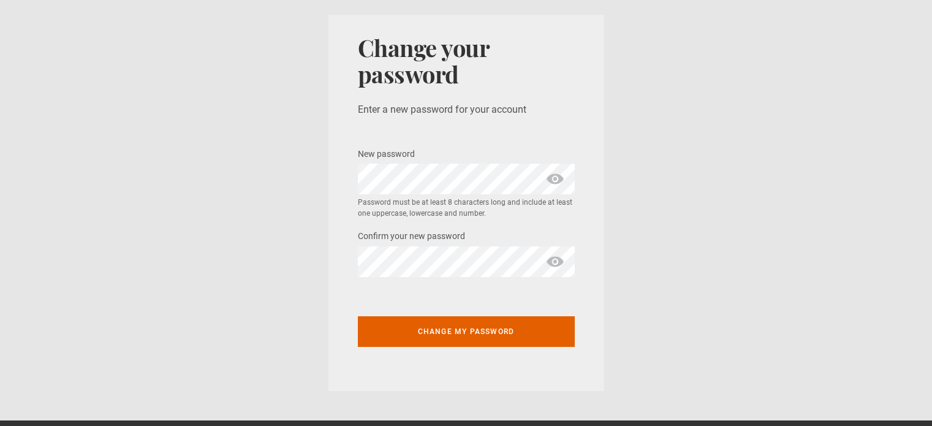 Image resolution: width=932 pixels, height=426 pixels. Describe the element at coordinates (466, 331) in the screenshot. I see `button: Change my password` at that location.